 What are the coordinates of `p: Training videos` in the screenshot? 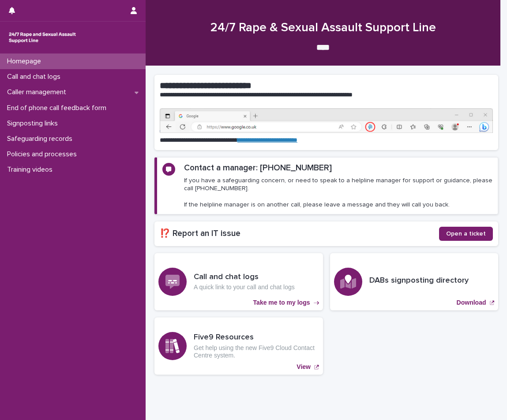 It's located at (32, 170).